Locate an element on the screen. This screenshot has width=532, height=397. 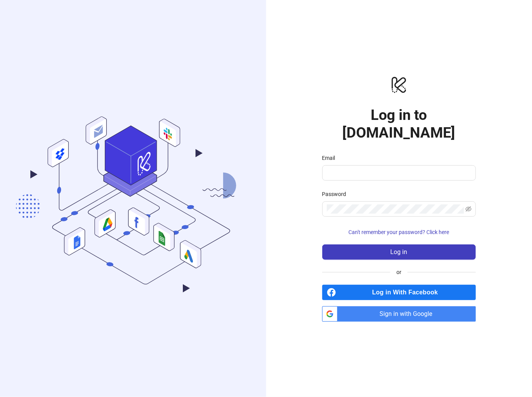
span: Log in With Facebook is located at coordinates (407, 292).